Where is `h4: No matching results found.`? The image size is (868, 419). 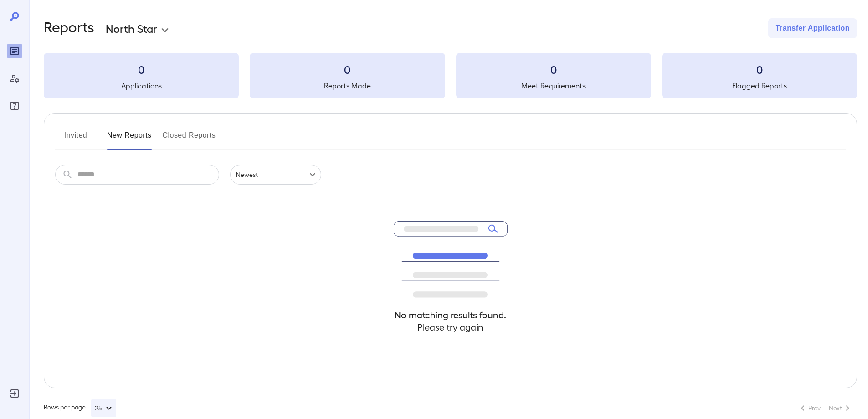 h4: No matching results found. is located at coordinates (451, 314).